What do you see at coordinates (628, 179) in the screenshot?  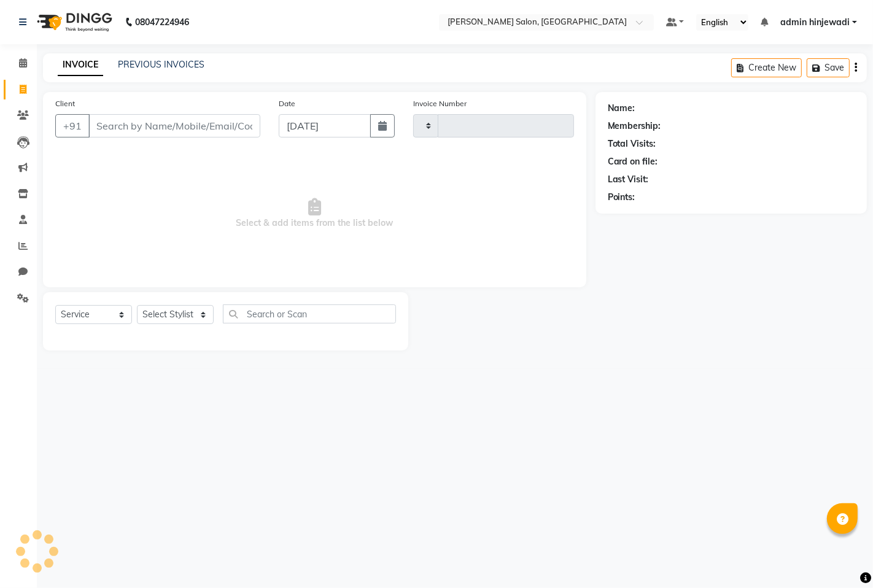 I see `div: Last Visit:` at bounding box center [628, 179].